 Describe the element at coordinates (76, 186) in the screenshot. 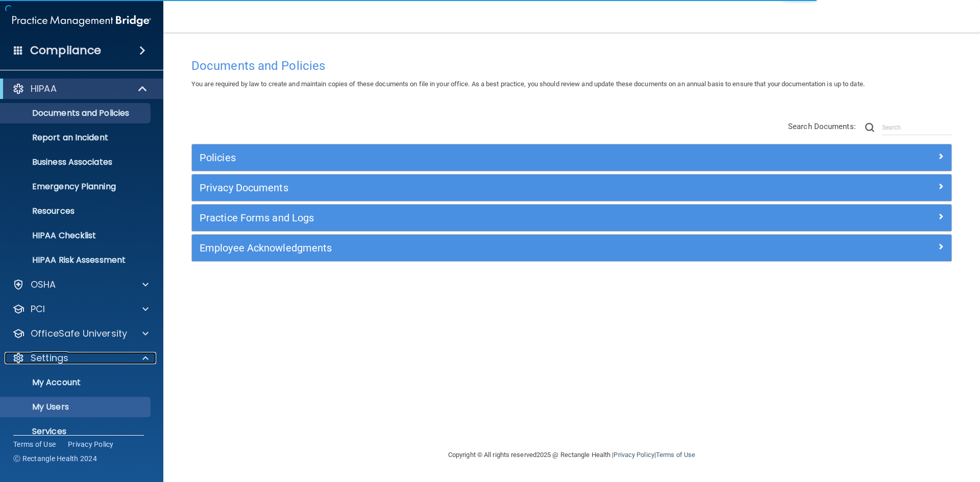

I see `p: Emergency Planning` at that location.